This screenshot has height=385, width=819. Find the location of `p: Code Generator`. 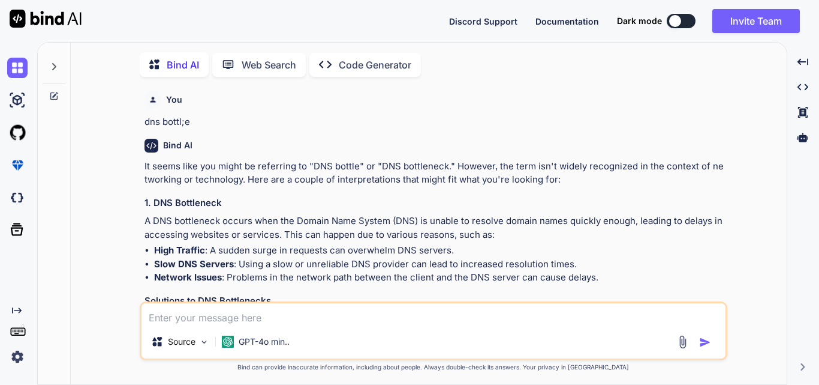

p: Code Generator is located at coordinates (375, 65).